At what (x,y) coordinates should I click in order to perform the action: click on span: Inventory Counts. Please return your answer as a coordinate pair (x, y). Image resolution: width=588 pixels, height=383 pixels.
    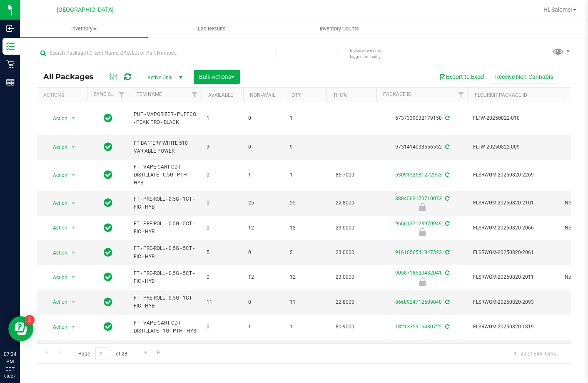
    Looking at the image, I should click on (339, 29).